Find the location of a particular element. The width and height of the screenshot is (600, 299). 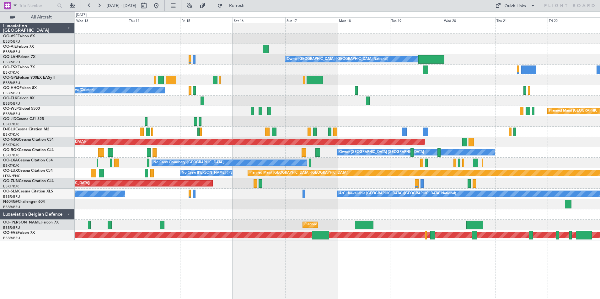

a: OO-VSFFalcon 8X is located at coordinates (19, 36).